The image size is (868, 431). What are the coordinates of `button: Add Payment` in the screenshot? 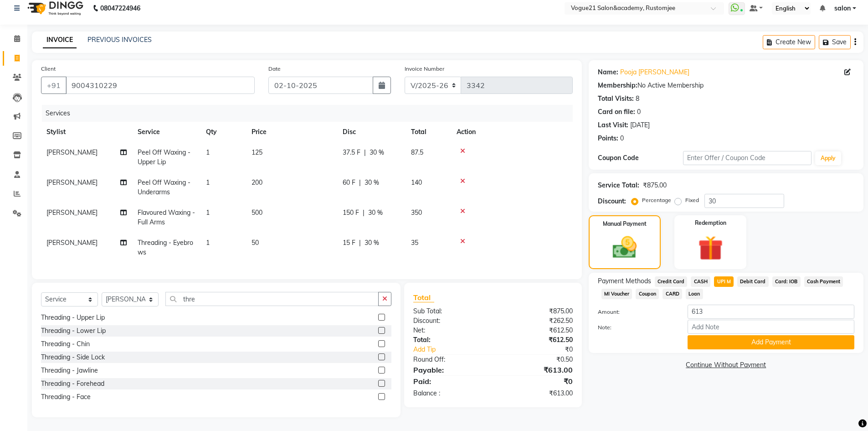 It's located at (771, 342).